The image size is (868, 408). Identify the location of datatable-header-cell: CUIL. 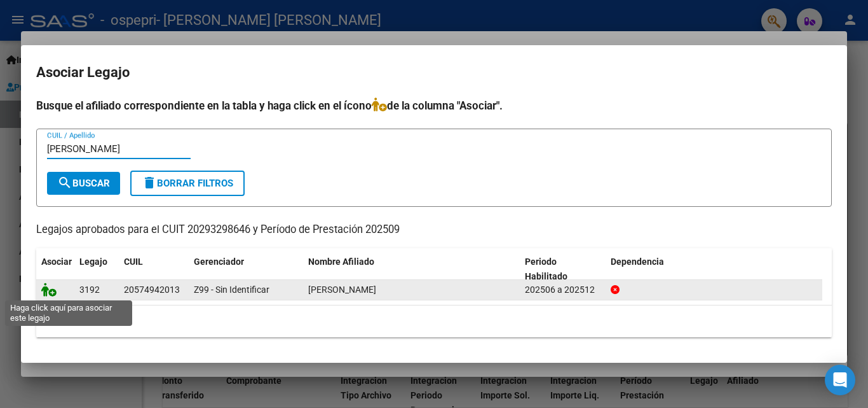
(154, 269).